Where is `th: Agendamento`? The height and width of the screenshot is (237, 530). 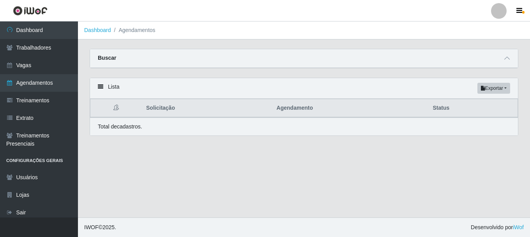
th: Agendamento is located at coordinates (350, 108).